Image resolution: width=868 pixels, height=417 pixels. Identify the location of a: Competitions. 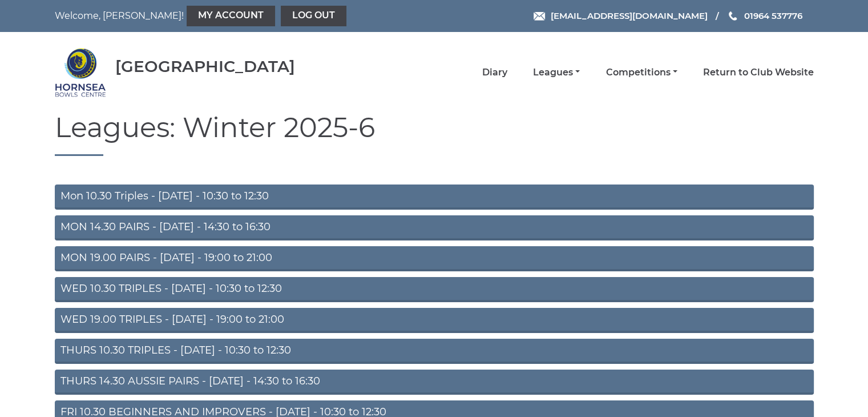
(641, 73).